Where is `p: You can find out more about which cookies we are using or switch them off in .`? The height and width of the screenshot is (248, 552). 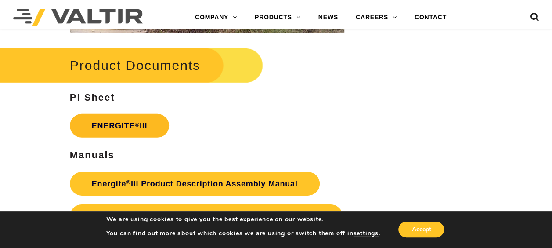
p: You can find out more about which cookies we are using or switch them off in . is located at coordinates (243, 233).